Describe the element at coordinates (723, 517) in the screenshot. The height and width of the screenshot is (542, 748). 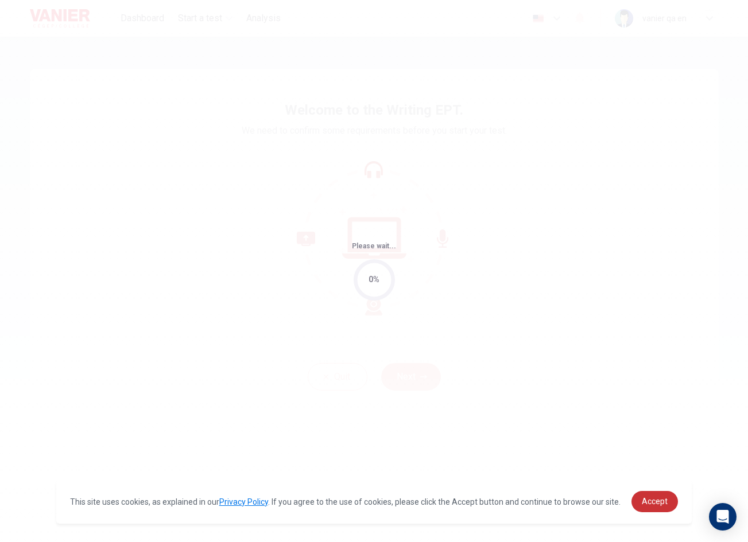
I see `div: Open Intercom Messenger` at that location.